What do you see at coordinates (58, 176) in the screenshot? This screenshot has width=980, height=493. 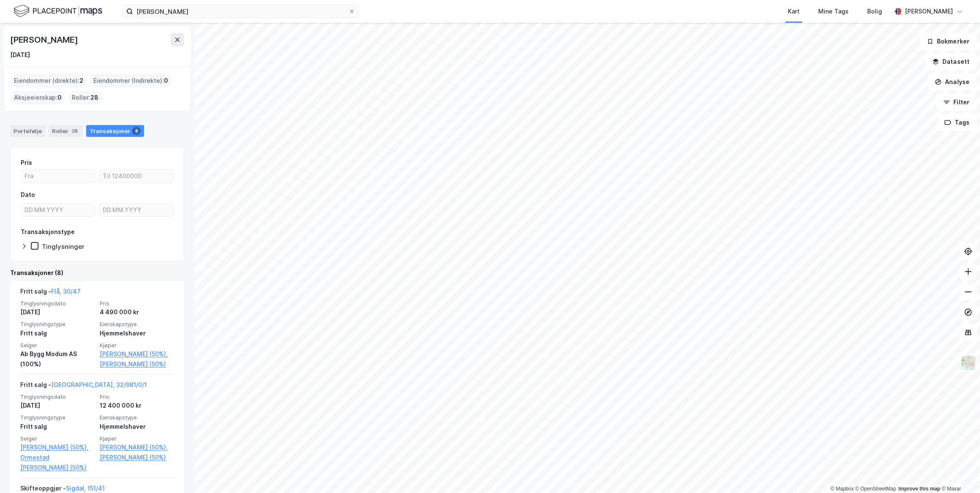 I see `input: Fra` at bounding box center [58, 176].